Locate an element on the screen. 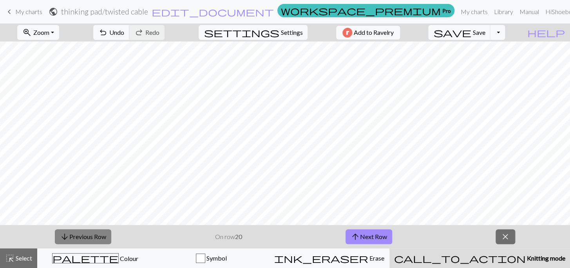 The height and width of the screenshot is (268, 570). span: highlight_alt is located at coordinates (10, 258).